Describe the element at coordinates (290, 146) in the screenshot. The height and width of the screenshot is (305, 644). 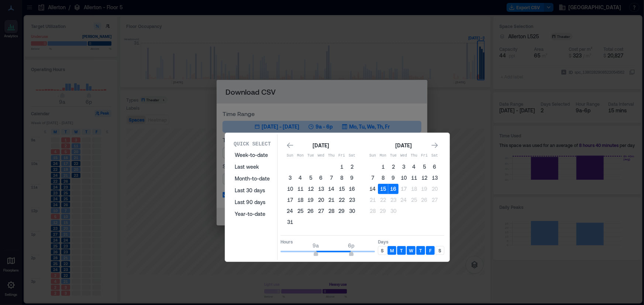
I see `button: Go to previous month` at that location.